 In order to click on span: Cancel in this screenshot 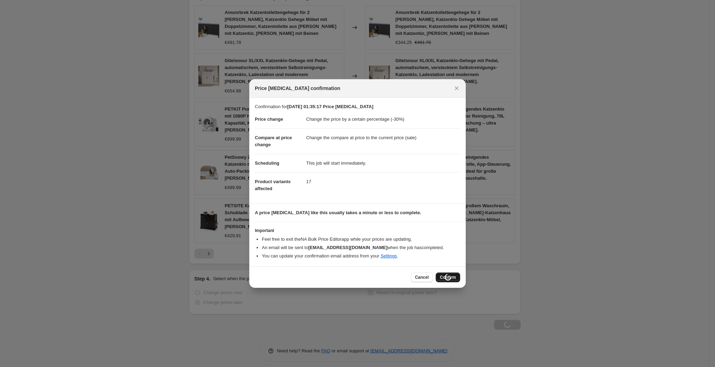, I will do `click(422, 278)`.